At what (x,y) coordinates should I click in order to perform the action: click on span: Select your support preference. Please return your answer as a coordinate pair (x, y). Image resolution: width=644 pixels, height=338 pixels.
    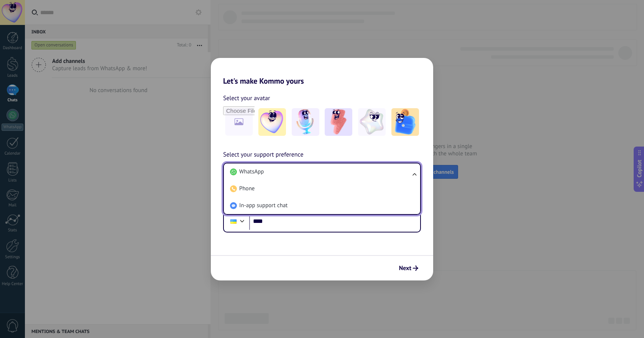
    Looking at the image, I should click on (264, 155).